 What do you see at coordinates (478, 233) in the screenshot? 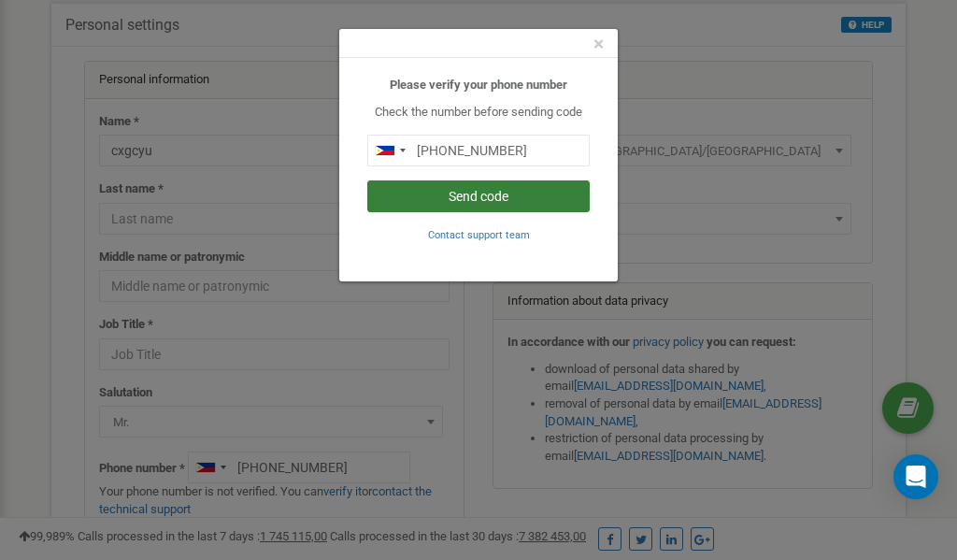
I see `a: Contact support team` at bounding box center [478, 233].